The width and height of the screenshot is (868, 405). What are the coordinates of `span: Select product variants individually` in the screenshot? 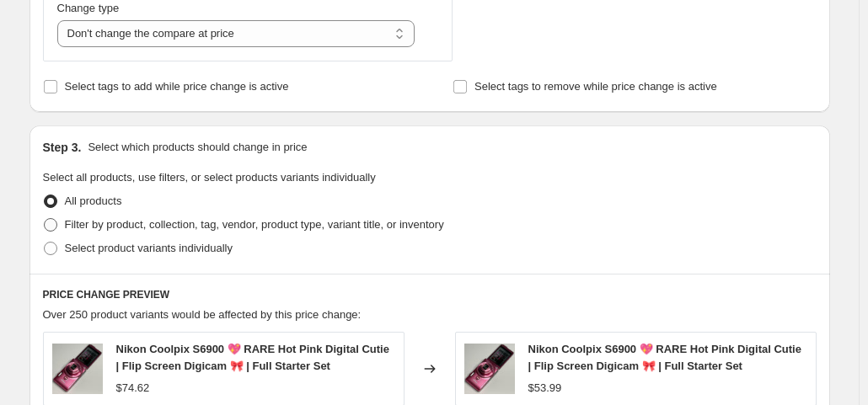 It's located at (149, 248).